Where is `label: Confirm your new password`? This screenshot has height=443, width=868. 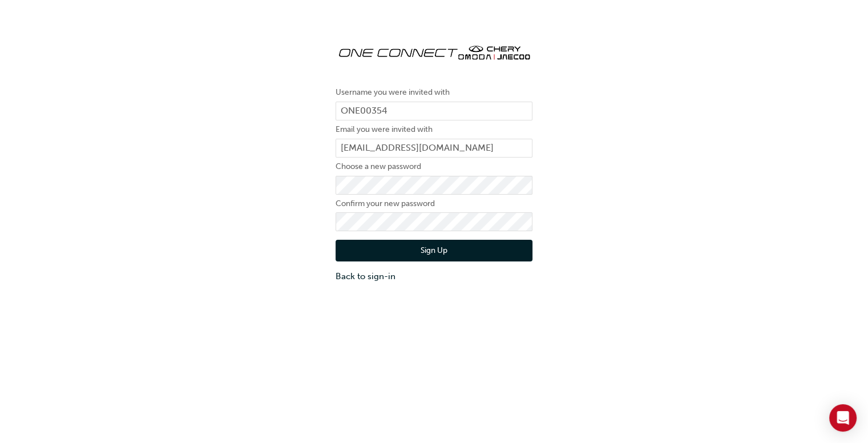
label: Confirm your new password is located at coordinates (434, 203).